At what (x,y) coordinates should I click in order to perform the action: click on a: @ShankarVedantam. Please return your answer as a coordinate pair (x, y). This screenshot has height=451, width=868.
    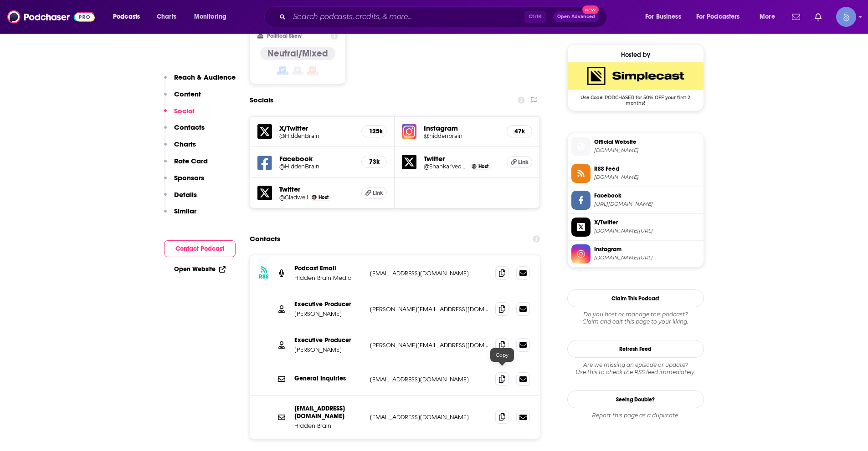
    Looking at the image, I should click on (446, 166).